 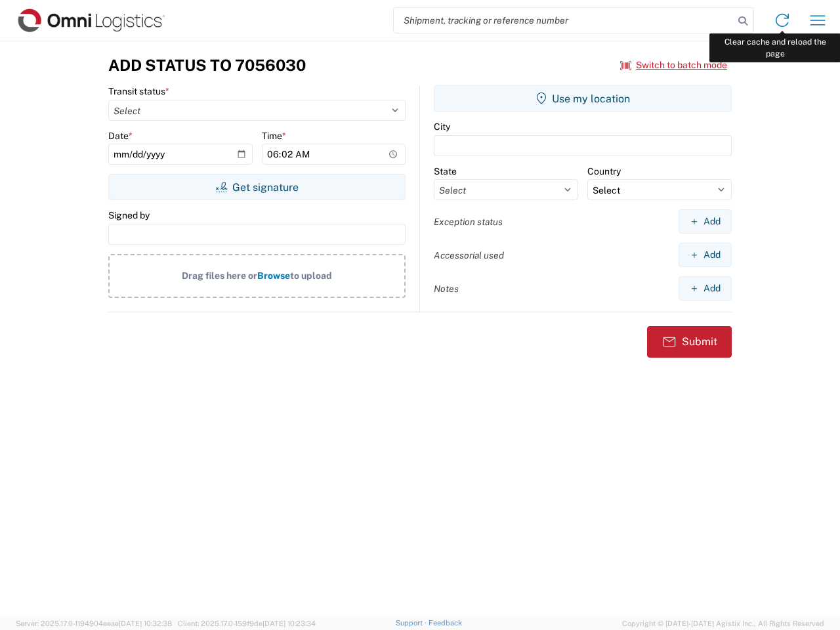 I want to click on button: Use my location, so click(x=582, y=99).